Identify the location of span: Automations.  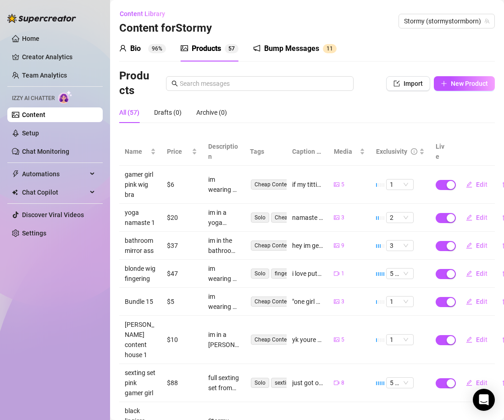
(55, 174).